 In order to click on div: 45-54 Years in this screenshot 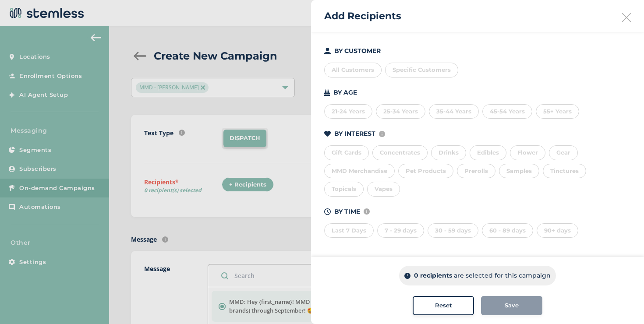, I will do `click(508, 111)`.